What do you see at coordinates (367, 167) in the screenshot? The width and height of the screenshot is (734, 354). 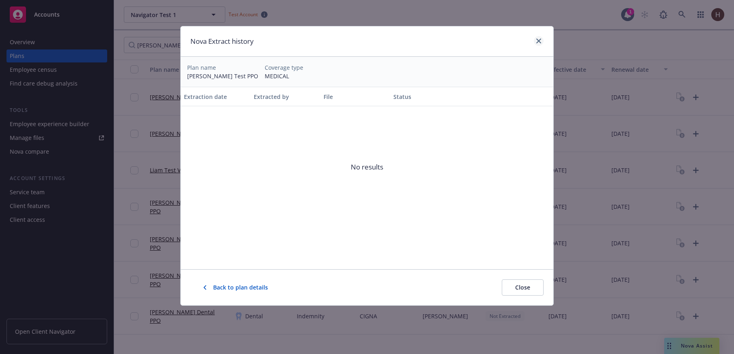 I see `span: No results` at bounding box center [367, 167].